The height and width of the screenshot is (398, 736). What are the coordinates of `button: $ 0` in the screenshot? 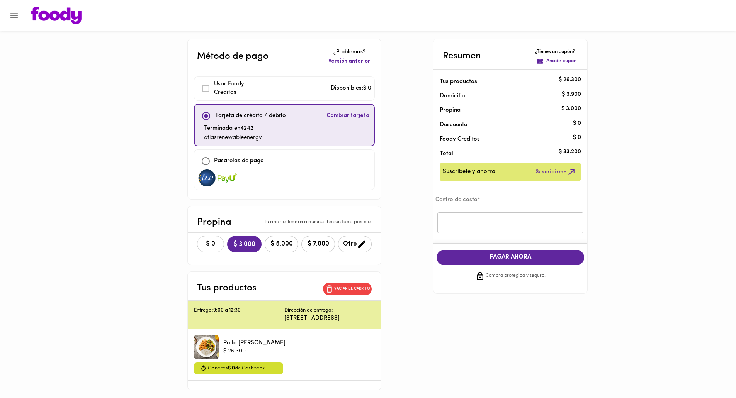 It's located at (211, 244).